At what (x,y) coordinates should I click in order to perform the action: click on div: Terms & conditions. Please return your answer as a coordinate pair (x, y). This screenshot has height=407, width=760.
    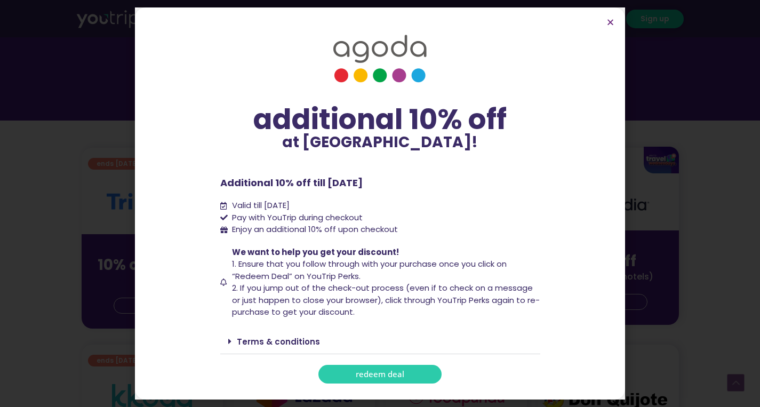
    Looking at the image, I should click on (380, 341).